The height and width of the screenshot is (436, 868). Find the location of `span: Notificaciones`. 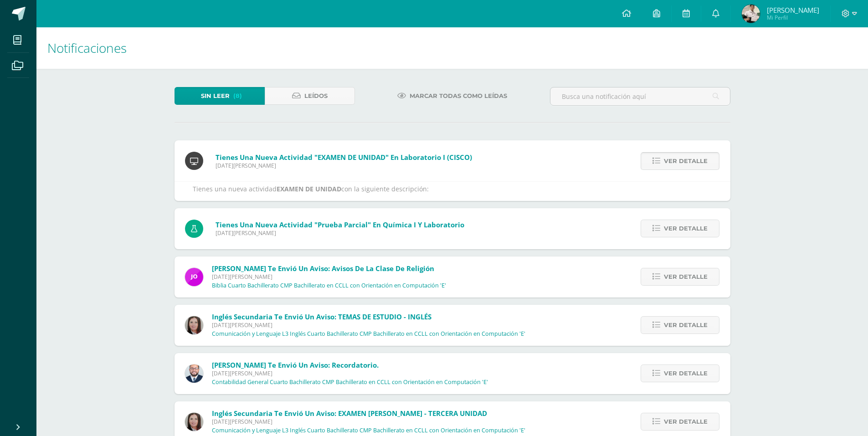

span: Notificaciones is located at coordinates (87, 48).